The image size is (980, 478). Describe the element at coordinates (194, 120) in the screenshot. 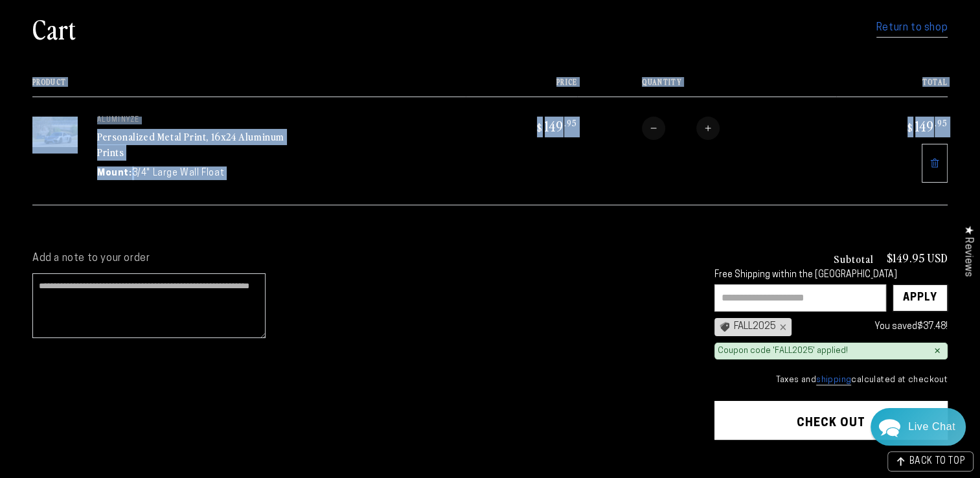

I see `p: aluminyze` at that location.